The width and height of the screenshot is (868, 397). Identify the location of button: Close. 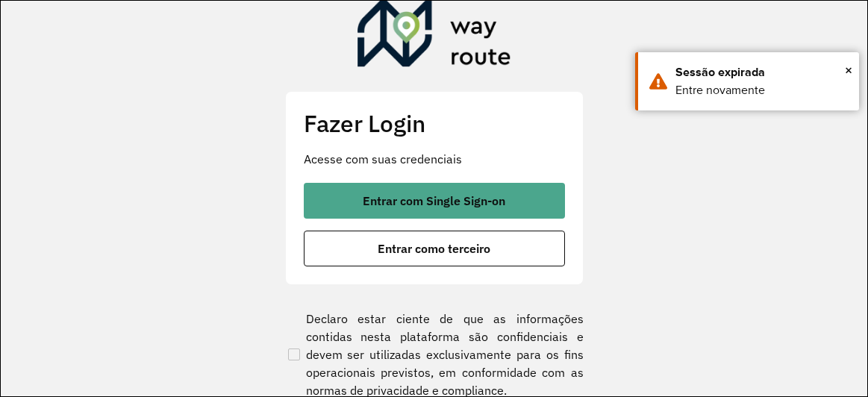
(849, 70).